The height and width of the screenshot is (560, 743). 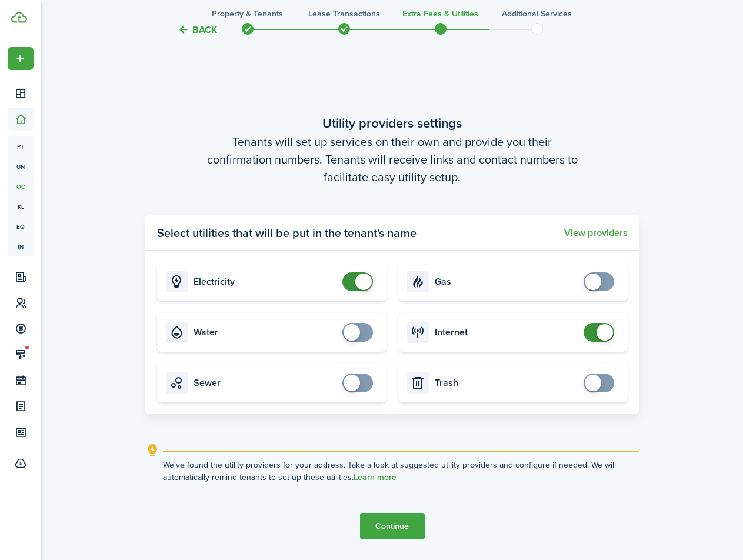 What do you see at coordinates (20, 246) in the screenshot?
I see `span: in` at bounding box center [20, 246].